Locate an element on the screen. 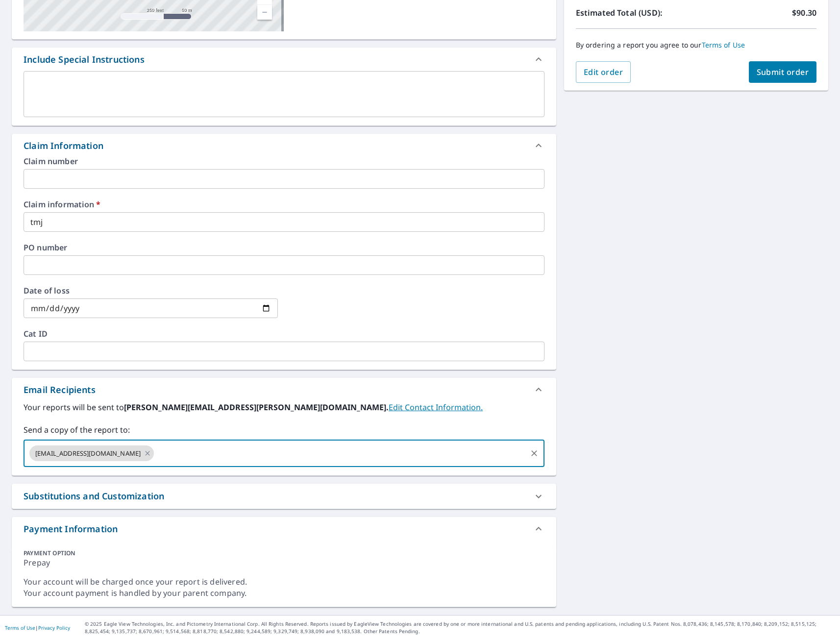 Image resolution: width=840 pixels, height=640 pixels. span: Submit order is located at coordinates (783, 72).